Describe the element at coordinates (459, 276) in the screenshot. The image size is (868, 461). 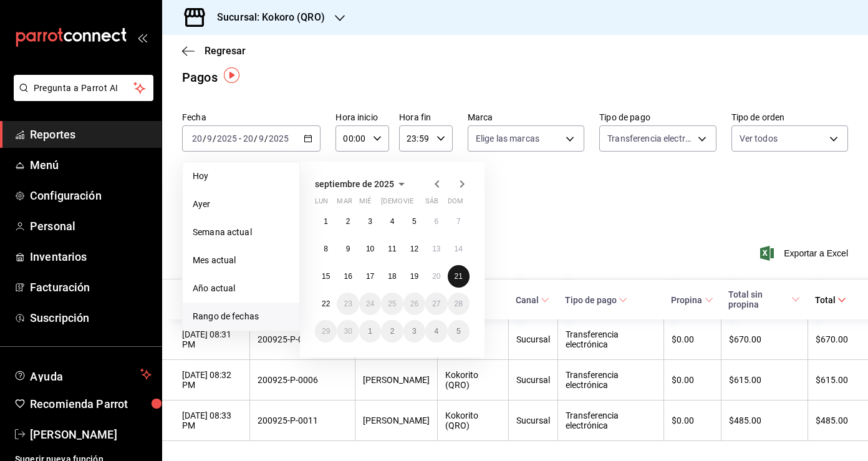
I see `abbr: 21 de septiembre de 2025` at that location.